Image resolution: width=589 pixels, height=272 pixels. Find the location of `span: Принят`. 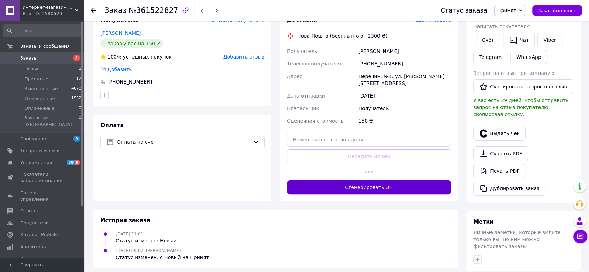

span: Принят is located at coordinates (506, 10).